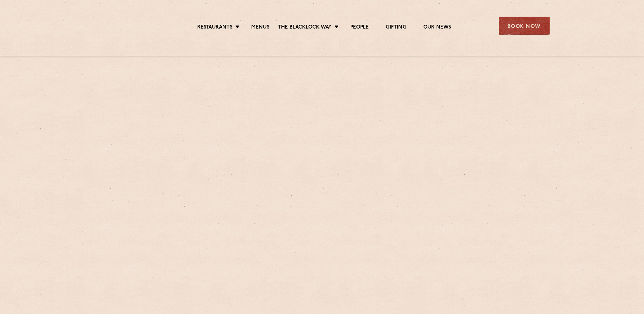 This screenshot has height=314, width=644. I want to click on a: Gifting, so click(396, 28).